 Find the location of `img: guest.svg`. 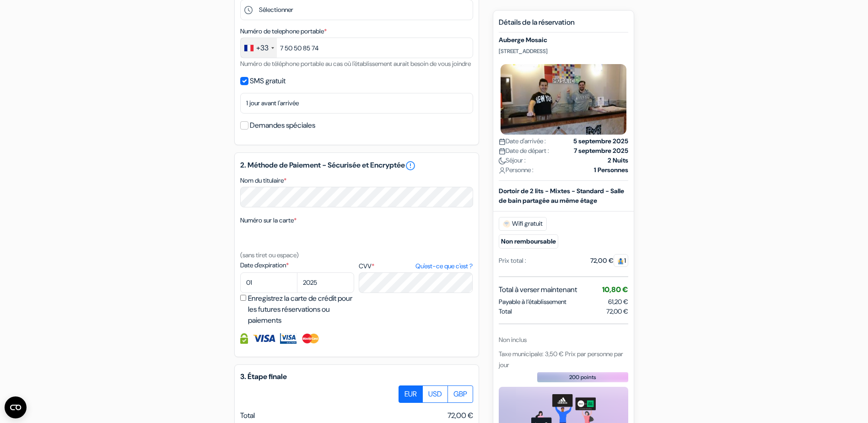

img: guest.svg is located at coordinates (620, 261).